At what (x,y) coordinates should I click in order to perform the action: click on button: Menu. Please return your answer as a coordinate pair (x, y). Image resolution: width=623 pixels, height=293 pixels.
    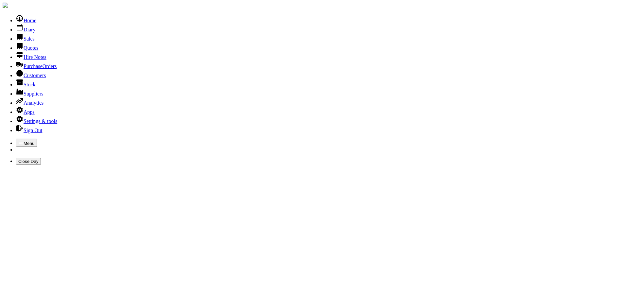
    Looking at the image, I should click on (26, 142).